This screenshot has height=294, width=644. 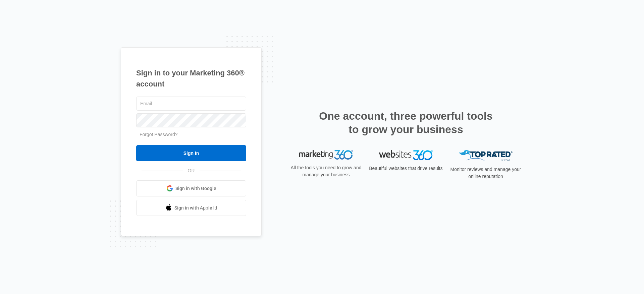 What do you see at coordinates (191, 171) in the screenshot?
I see `span: OR` at bounding box center [191, 171].